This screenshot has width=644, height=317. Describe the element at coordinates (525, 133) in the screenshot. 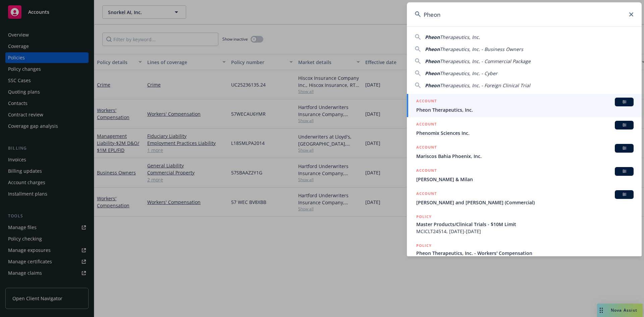

I see `span: Phenomix Sciences Inc.` at that location.